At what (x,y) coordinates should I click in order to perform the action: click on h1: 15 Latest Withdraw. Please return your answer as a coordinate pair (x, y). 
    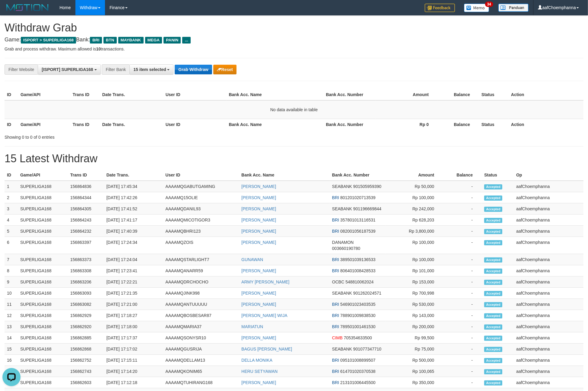
    Looking at the image, I should click on (294, 158).